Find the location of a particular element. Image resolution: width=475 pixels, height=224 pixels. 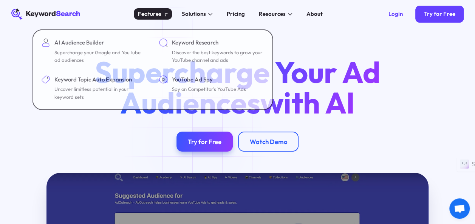

div: Resources is located at coordinates (272, 14).